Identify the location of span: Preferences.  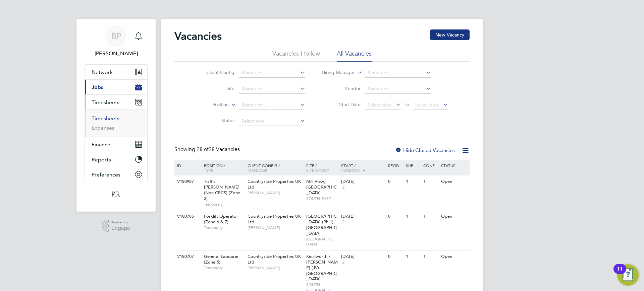
(106, 175).